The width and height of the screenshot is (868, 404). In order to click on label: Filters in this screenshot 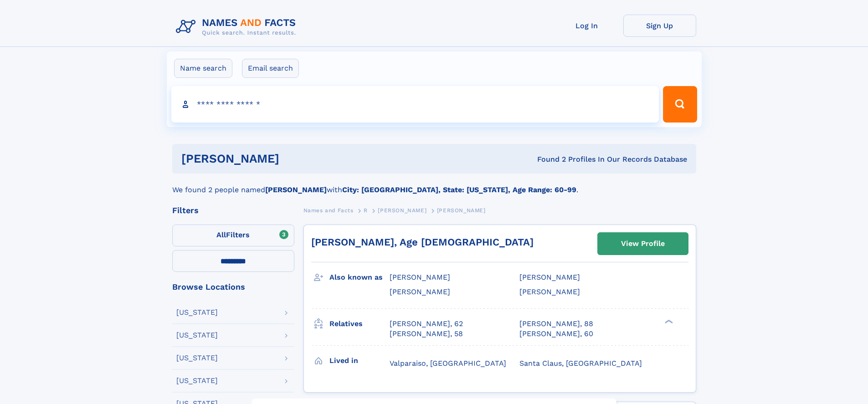, I will do `click(234, 236)`.